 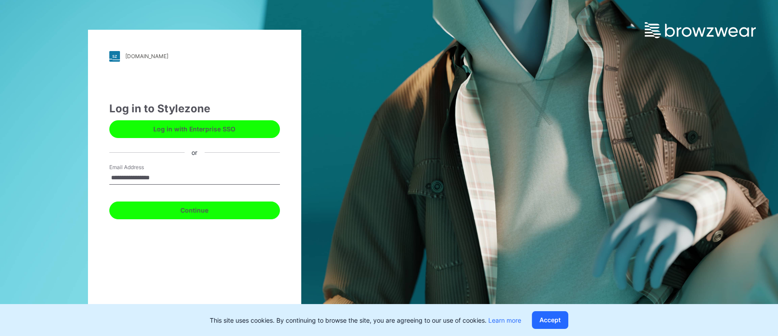 I want to click on a: Learn more, so click(x=505, y=320).